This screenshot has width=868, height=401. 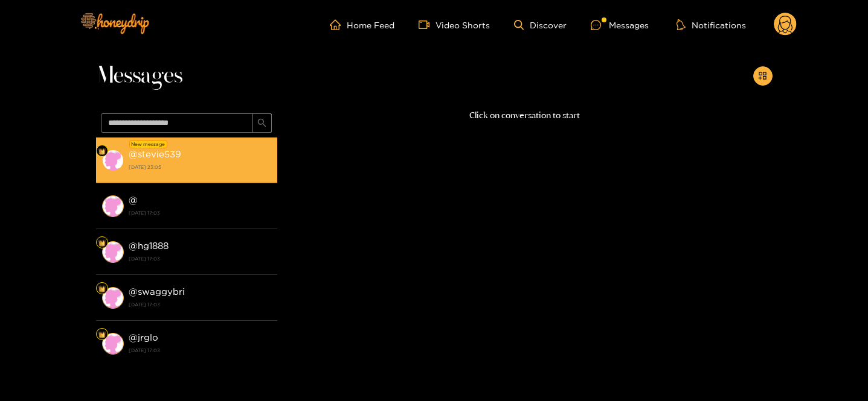 What do you see at coordinates (262, 123) in the screenshot?
I see `button: search` at bounding box center [262, 123].